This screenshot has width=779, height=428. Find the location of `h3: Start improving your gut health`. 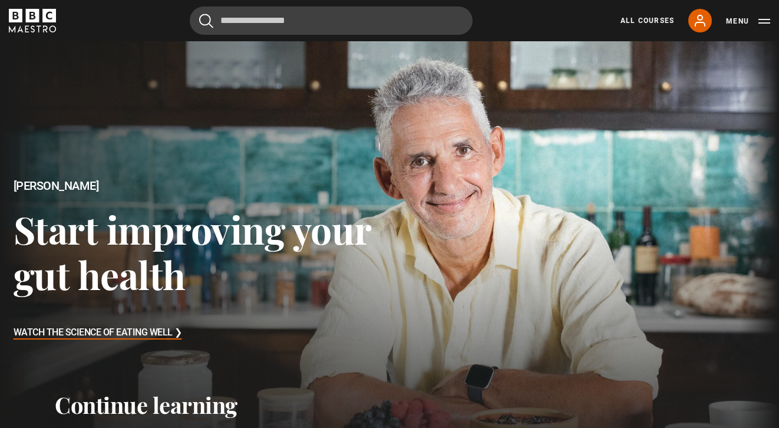

h3: Start improving your gut health is located at coordinates (201, 252).